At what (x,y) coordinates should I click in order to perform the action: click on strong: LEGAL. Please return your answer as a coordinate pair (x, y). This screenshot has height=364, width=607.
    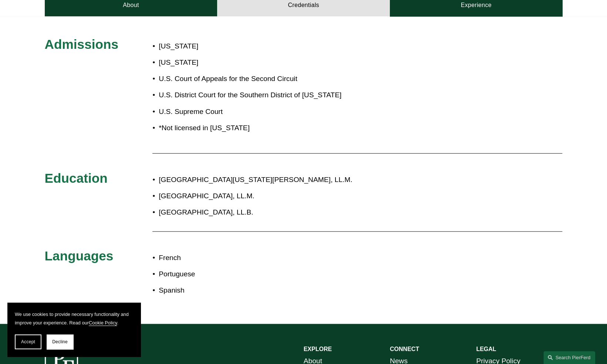
    Looking at the image, I should click on (486, 349).